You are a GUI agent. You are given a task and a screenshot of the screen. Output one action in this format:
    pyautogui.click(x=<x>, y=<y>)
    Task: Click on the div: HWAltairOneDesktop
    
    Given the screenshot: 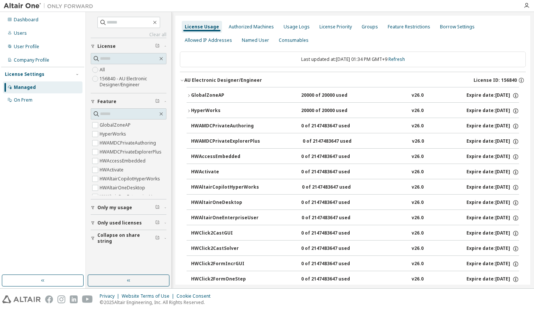 What is the action you would take?
    pyautogui.click(x=225, y=203)
    